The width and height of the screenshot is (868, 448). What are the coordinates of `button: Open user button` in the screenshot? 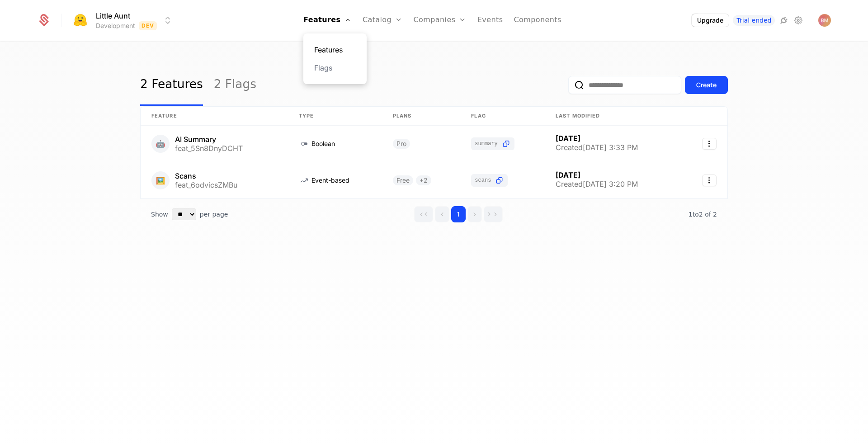 It's located at (825, 20).